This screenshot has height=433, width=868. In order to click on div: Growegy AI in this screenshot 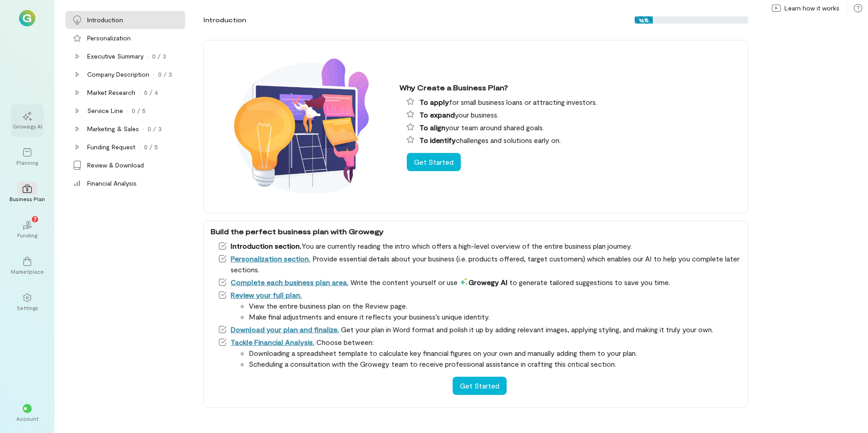, I will do `click(27, 126)`.